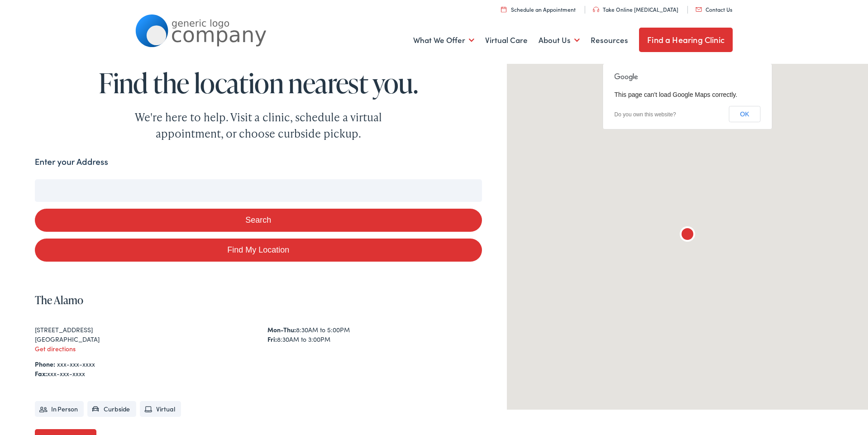  Describe the element at coordinates (259, 83) in the screenshot. I see `h1: Find the location nearest you.` at that location.